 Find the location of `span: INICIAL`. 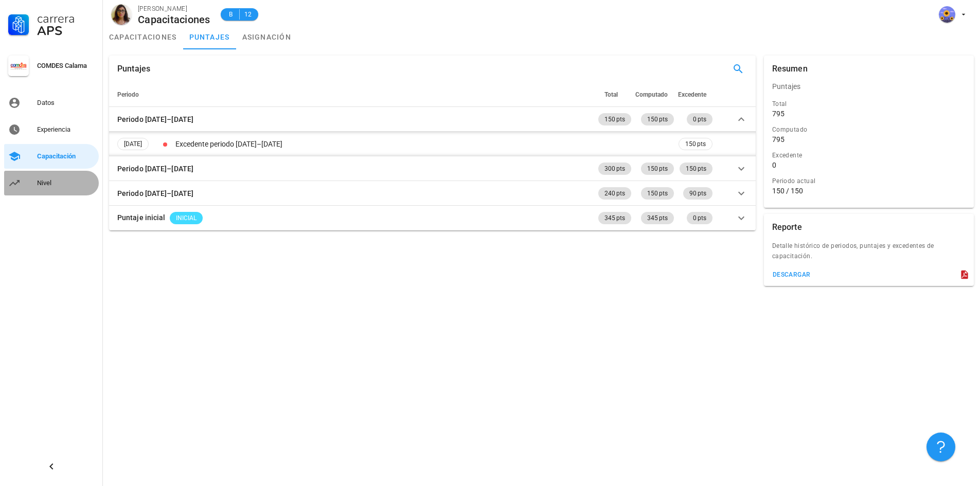

span: INICIAL is located at coordinates (186, 218).